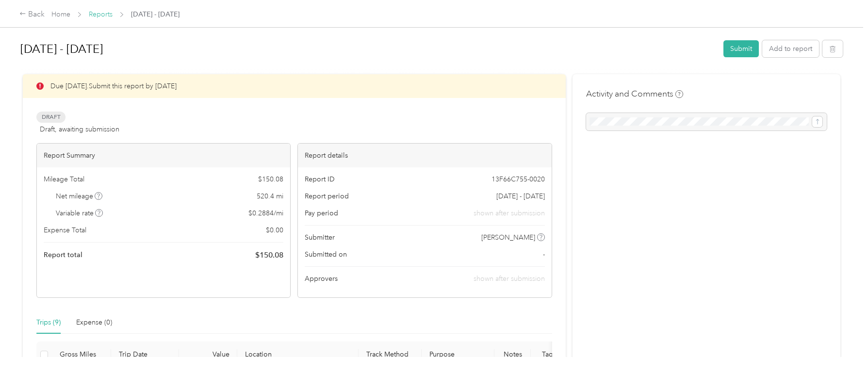 This screenshot has width=868, height=374. I want to click on th: Tags, so click(549, 354).